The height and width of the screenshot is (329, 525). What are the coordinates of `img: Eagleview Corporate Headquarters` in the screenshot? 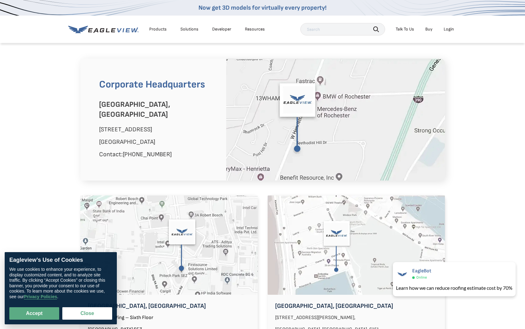 It's located at (336, 120).